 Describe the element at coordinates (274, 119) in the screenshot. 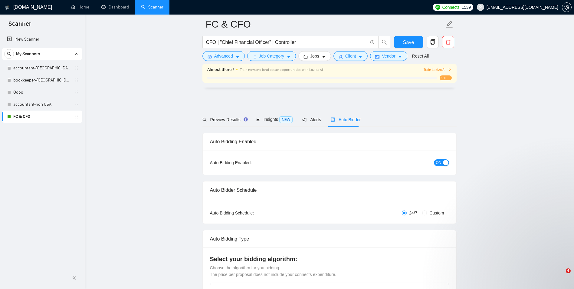

I see `span: Insights` at that location.